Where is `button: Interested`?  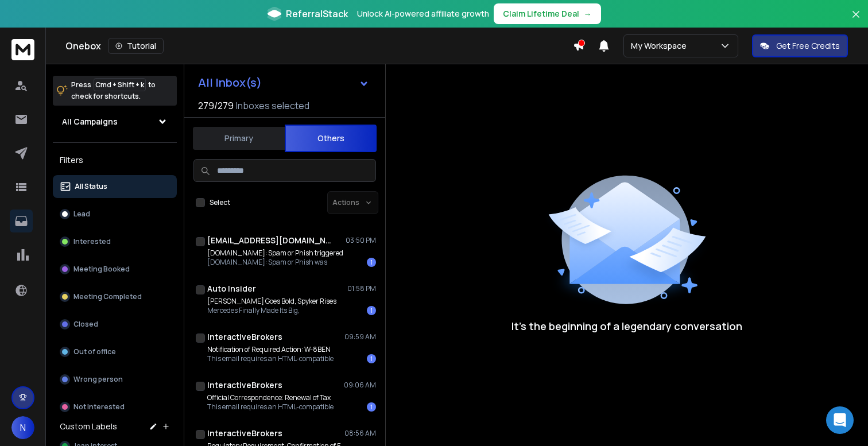
button: Interested is located at coordinates (115, 242).